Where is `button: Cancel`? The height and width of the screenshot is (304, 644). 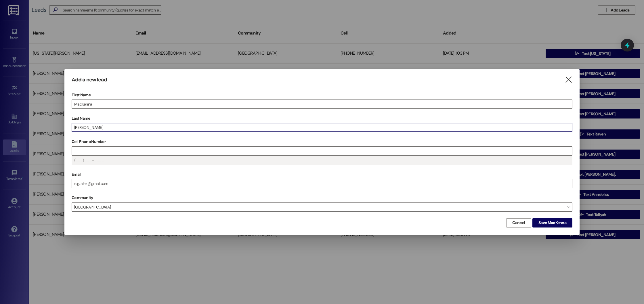
button: Cancel is located at coordinates (518, 223).